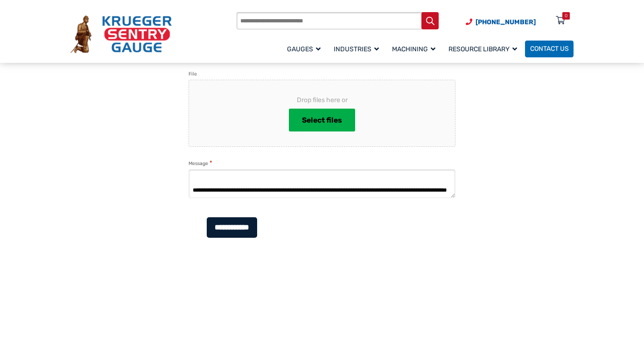 This screenshot has height=338, width=644. What do you see at coordinates (414, 49) in the screenshot?
I see `span: Machining` at bounding box center [414, 49].